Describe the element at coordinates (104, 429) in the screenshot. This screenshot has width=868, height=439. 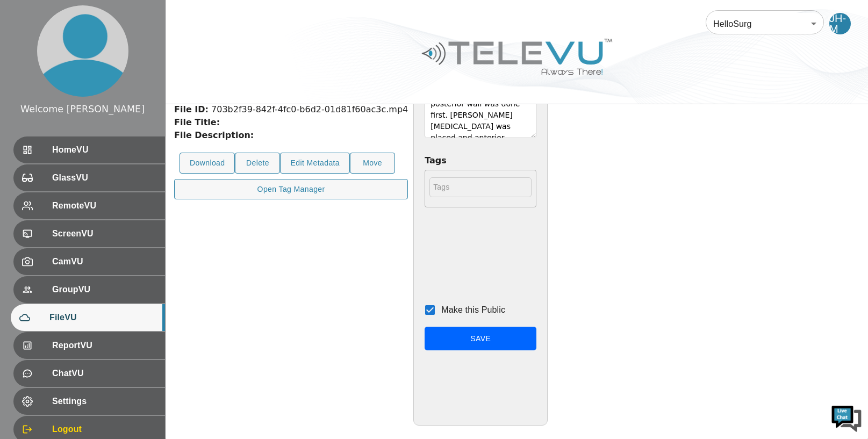
I see `span: Logout` at that location.